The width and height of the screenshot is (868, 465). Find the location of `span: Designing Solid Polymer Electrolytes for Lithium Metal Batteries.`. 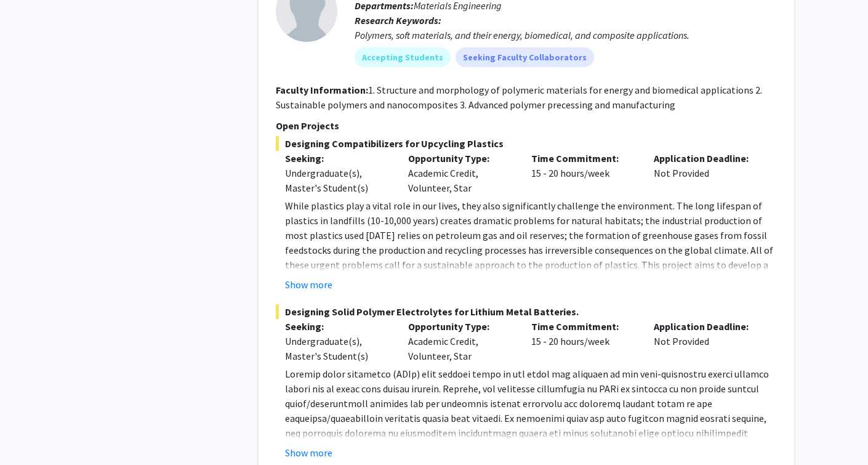

span: Designing Solid Polymer Electrolytes for Lithium Metal Batteries. is located at coordinates (526, 312).